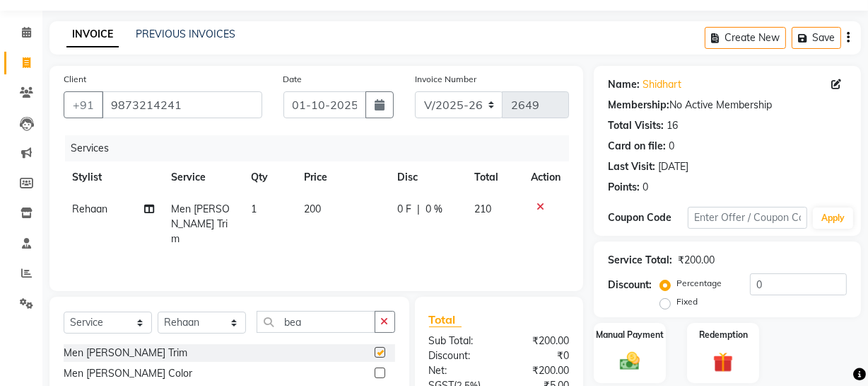 The width and height of the screenshot is (868, 386). What do you see at coordinates (427, 177) in the screenshot?
I see `th: Disc` at bounding box center [427, 177].